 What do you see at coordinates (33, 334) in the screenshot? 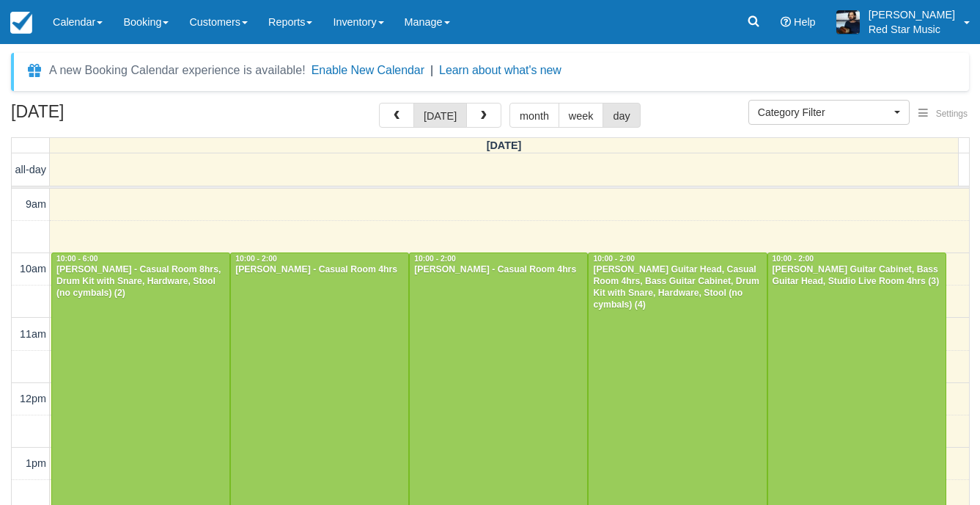
I see `span: 11am` at bounding box center [33, 334].